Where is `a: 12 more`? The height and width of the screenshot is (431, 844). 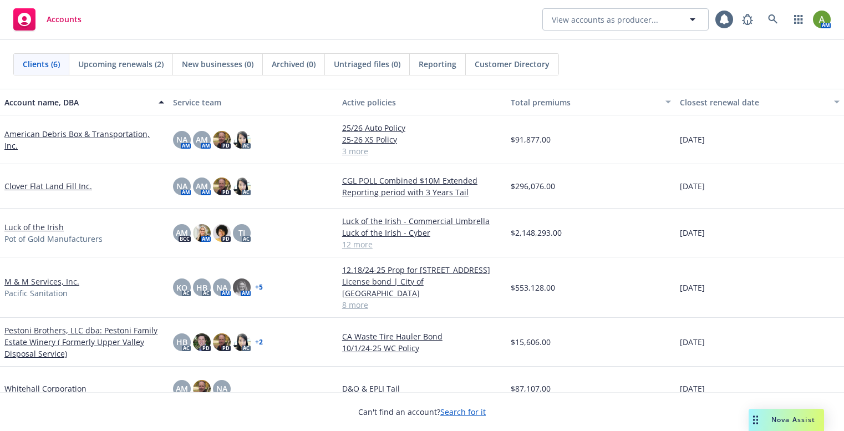
a: 12 more is located at coordinates (422, 244).